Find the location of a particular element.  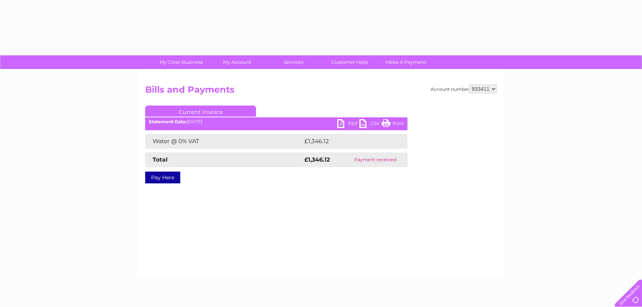

a: CSV is located at coordinates (371, 125).